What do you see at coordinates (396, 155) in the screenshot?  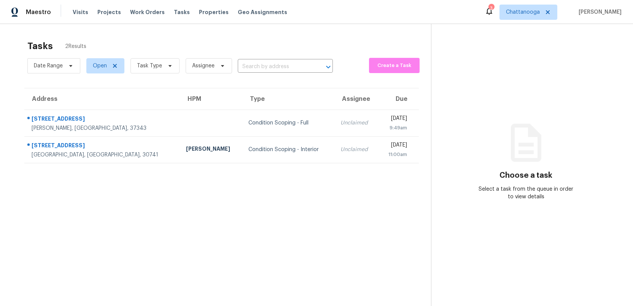 I see `div: 11:00am` at bounding box center [396, 155].